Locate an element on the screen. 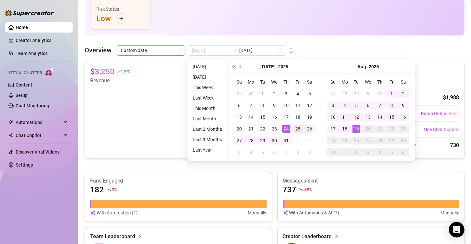  td: 2025-08-16 is located at coordinates (403, 117).